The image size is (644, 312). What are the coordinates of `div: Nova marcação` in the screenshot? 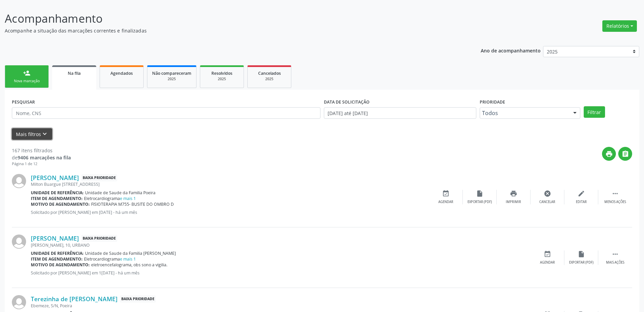 It's located at (27, 81).